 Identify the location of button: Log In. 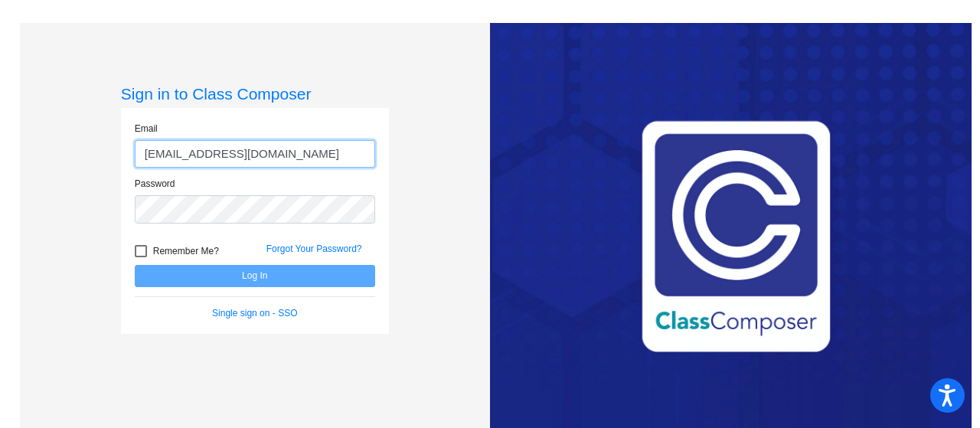
(255, 276).